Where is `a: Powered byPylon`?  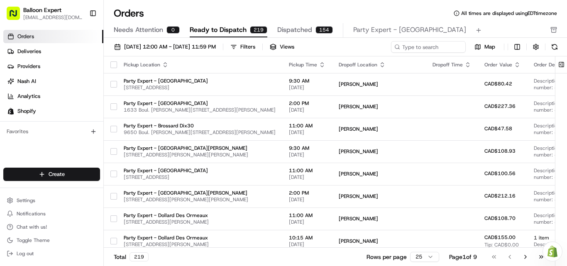 a: Powered byPylon is located at coordinates (79, 144).